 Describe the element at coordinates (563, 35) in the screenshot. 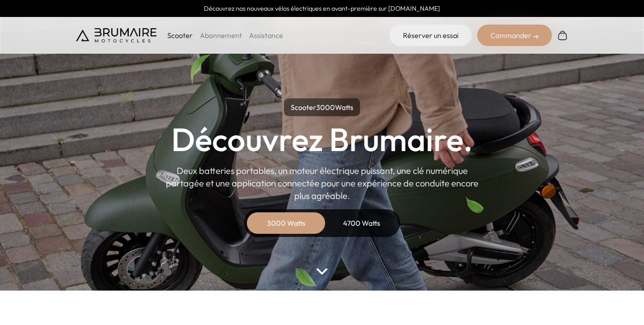

I see `img: Panier` at that location.